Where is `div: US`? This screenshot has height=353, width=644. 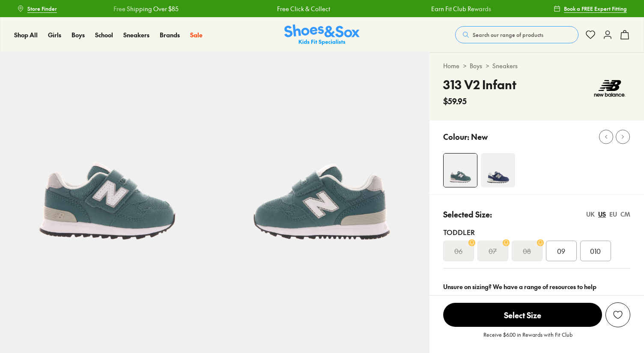 div: US is located at coordinates (602, 214).